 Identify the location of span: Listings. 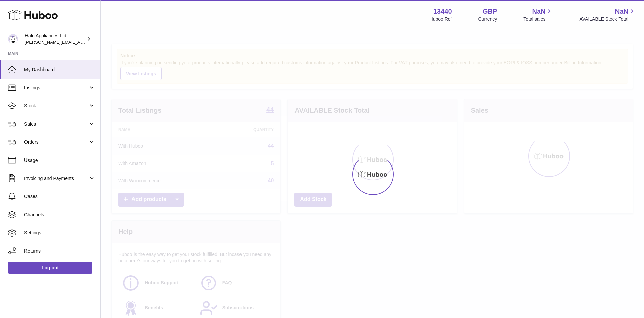
(56, 88).